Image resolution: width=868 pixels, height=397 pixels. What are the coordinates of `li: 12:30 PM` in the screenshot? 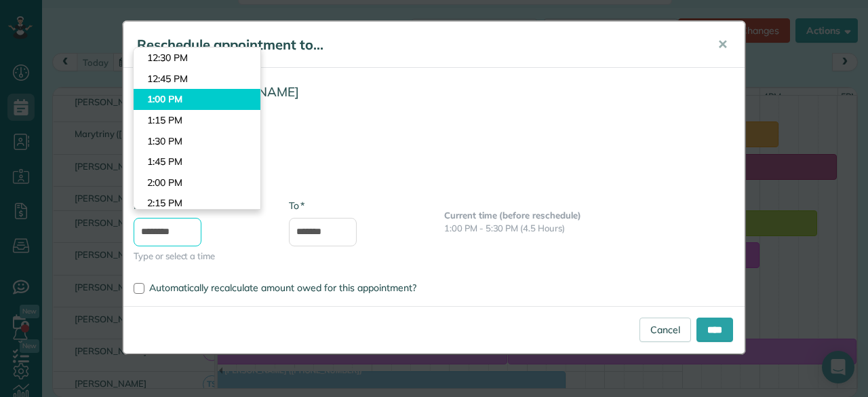 It's located at (197, 58).